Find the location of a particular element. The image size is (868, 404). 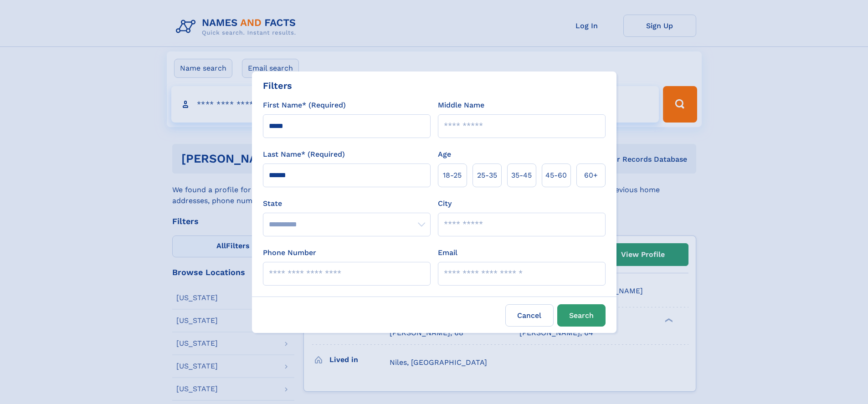

label: Last Name* (Required) is located at coordinates (304, 155).